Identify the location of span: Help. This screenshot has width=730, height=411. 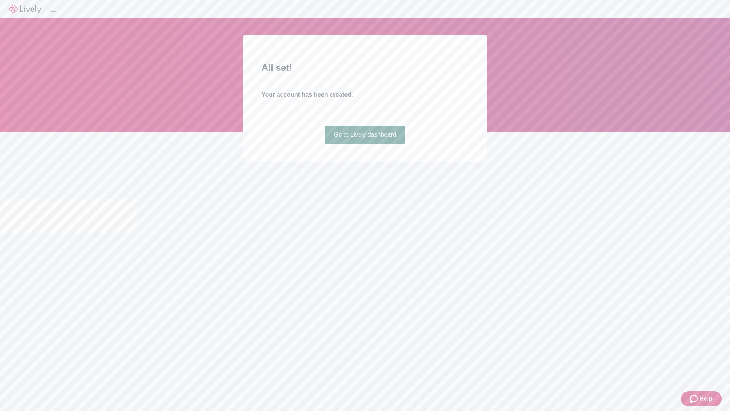
(706, 399).